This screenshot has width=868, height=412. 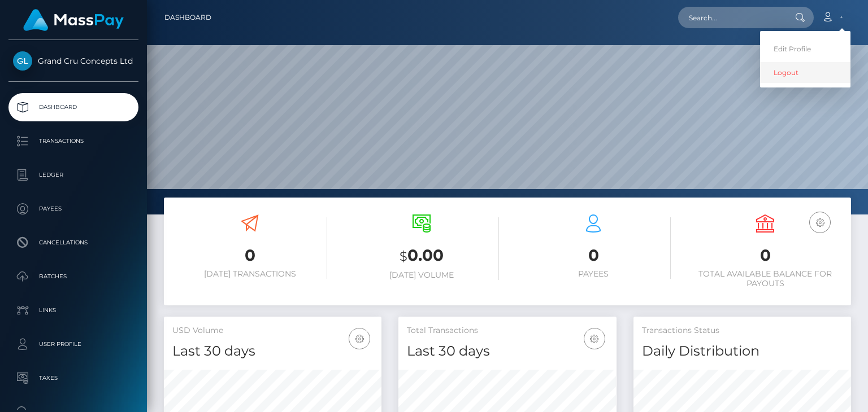 What do you see at coordinates (74, 277) in the screenshot?
I see `p: Batches` at bounding box center [74, 277].